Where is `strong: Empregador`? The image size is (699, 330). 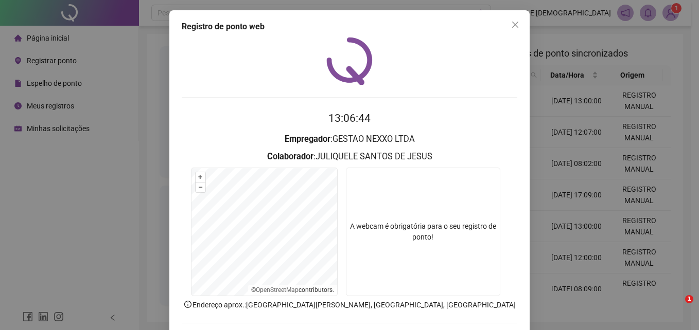 strong: Empregador is located at coordinates (307, 139).